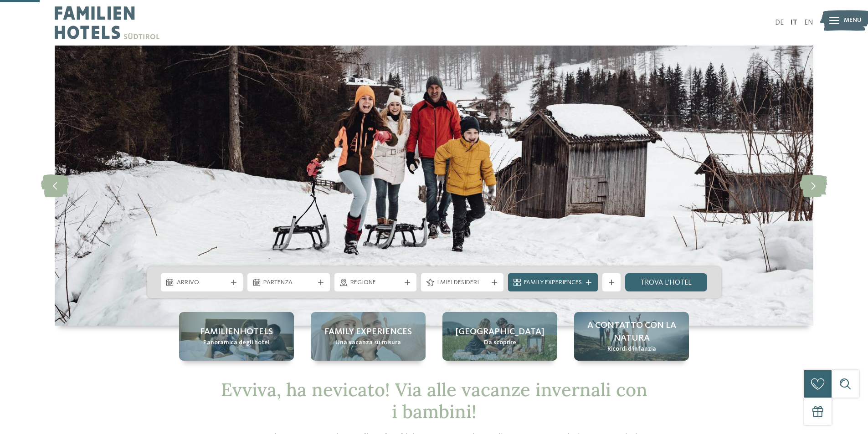  Describe the element at coordinates (462, 283) in the screenshot. I see `span: I miei desideri` at that location.